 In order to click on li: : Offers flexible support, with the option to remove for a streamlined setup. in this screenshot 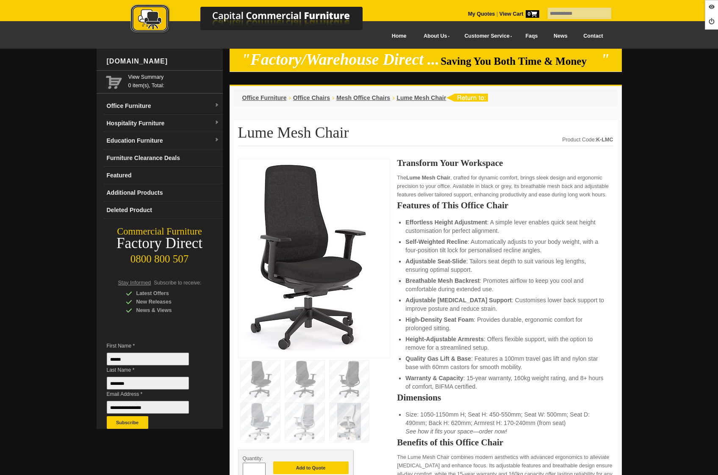, I will do `click(505, 343)`.